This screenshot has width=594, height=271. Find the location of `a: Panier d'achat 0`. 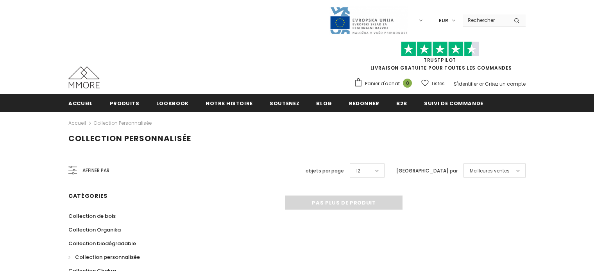

a: Panier d'achat 0 is located at coordinates (385, 84).